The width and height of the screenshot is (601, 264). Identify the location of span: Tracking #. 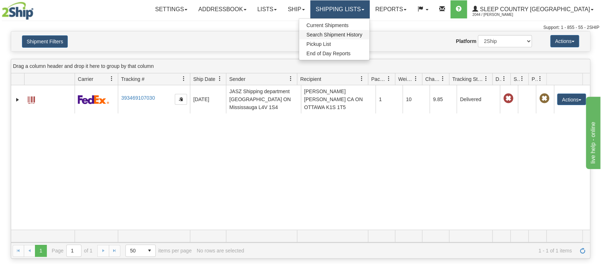
(133, 79).